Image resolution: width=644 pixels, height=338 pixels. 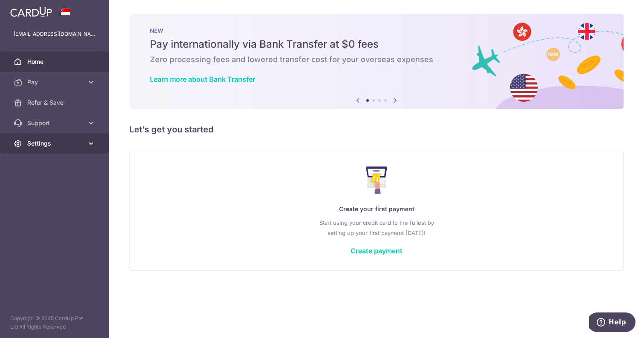 What do you see at coordinates (377, 180) in the screenshot?
I see `img: Make Payment` at bounding box center [377, 180].